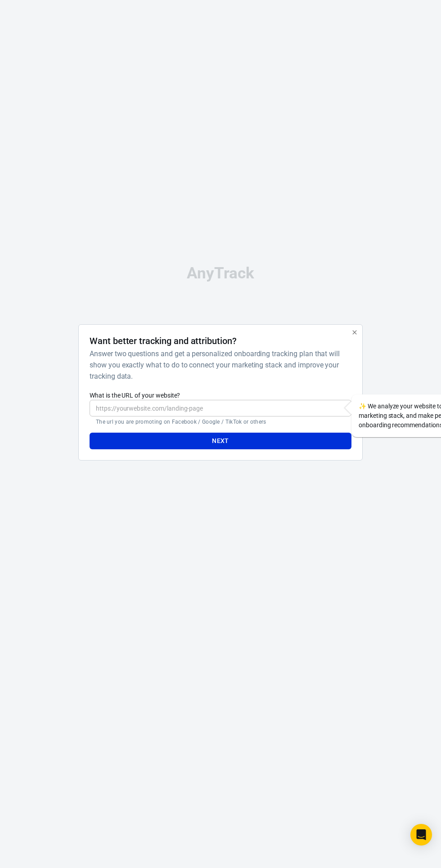 The height and width of the screenshot is (868, 441). I want to click on h6: Answer two questions and get a personalized onboarding tracking plan that will show you exactly w..., so click(219, 365).